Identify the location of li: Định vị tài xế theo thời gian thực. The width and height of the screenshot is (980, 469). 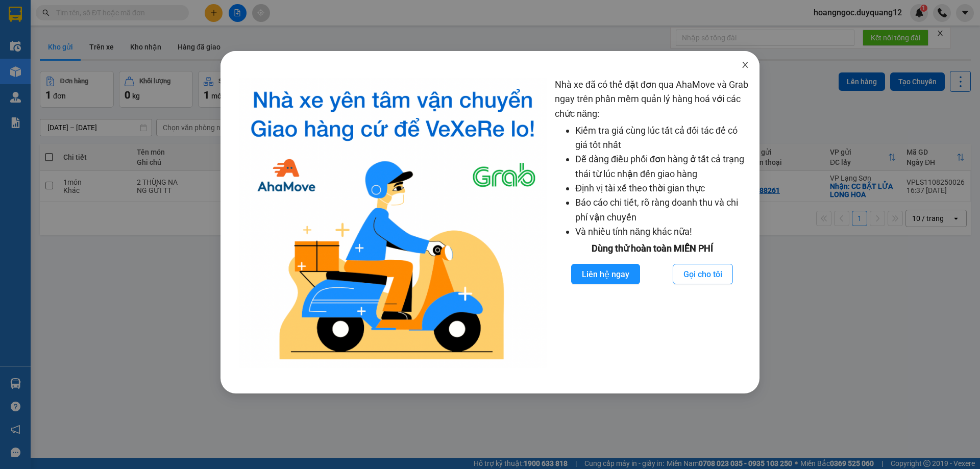
(662, 188).